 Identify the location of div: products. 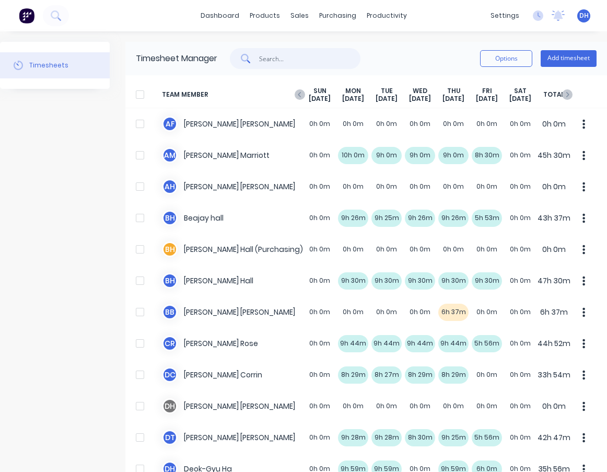
(265, 16).